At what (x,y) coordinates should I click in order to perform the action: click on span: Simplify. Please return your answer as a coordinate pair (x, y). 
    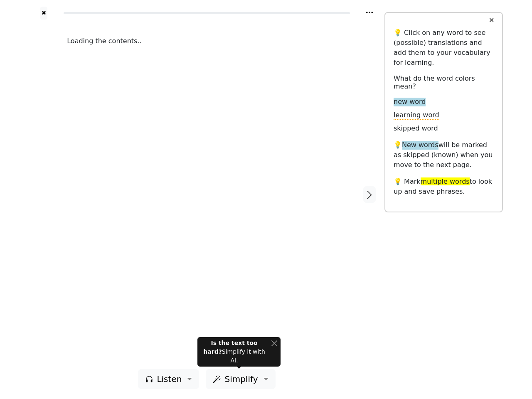
    Looking at the image, I should click on (241, 379).